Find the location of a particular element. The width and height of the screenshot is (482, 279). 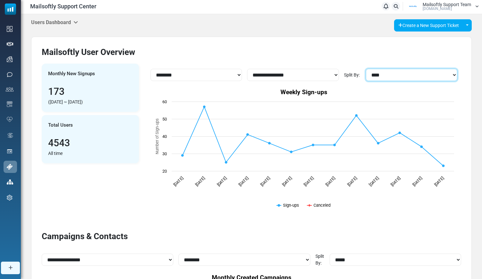

text: 60 is located at coordinates (165, 101).